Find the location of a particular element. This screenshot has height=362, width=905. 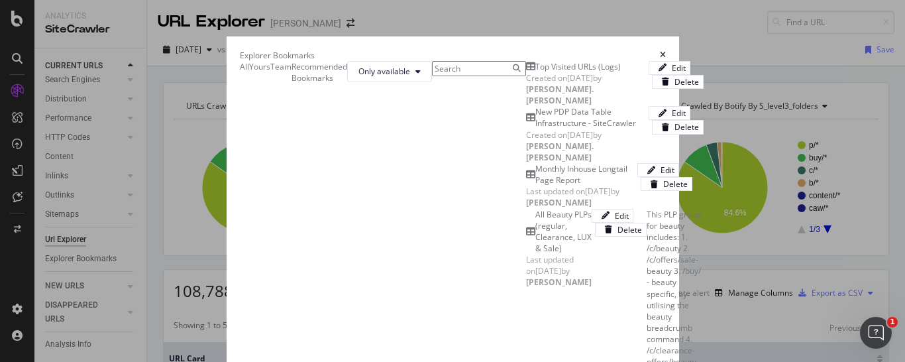

span: Only available is located at coordinates (384, 71).